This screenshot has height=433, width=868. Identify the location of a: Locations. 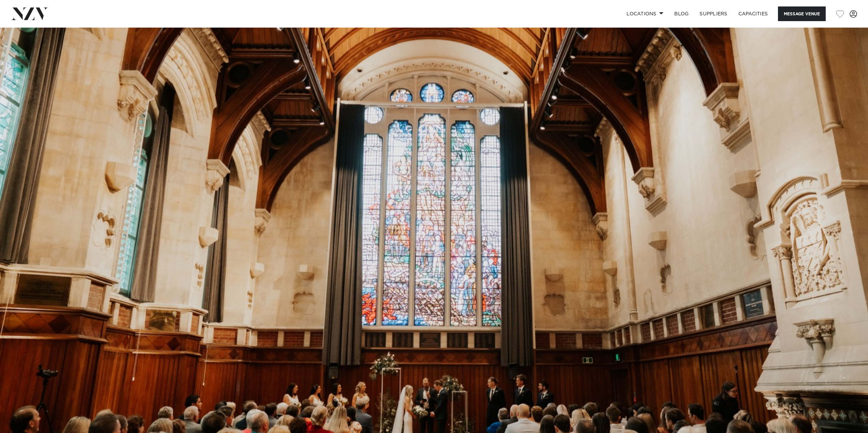
(645, 13).